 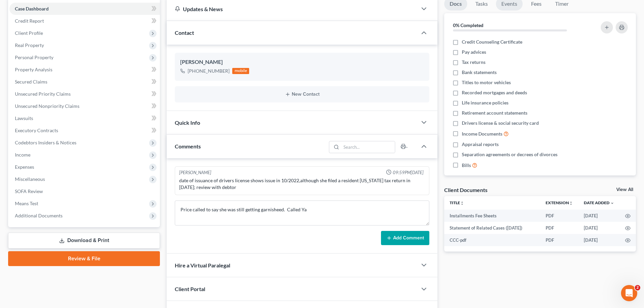 What do you see at coordinates (492, 240) in the screenshot?
I see `td: CCC-pdf` at bounding box center [492, 240].